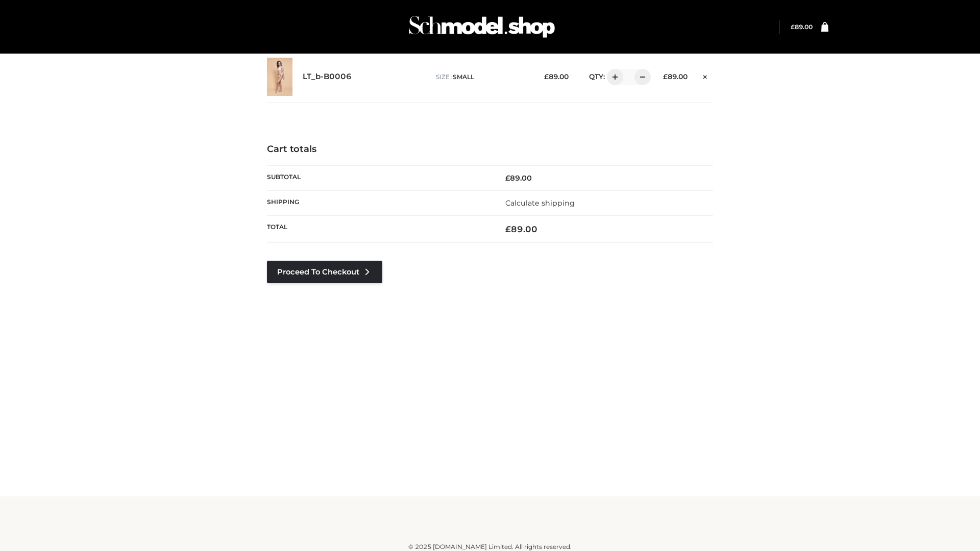  What do you see at coordinates (801, 26) in the screenshot?
I see `a: £89.00` at bounding box center [801, 26].